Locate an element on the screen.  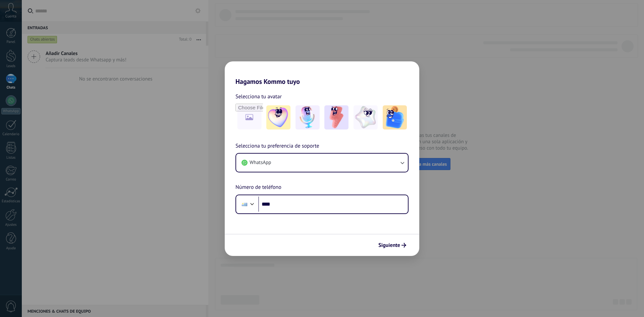
div: Uruguay: + 598 is located at coordinates (245, 204).